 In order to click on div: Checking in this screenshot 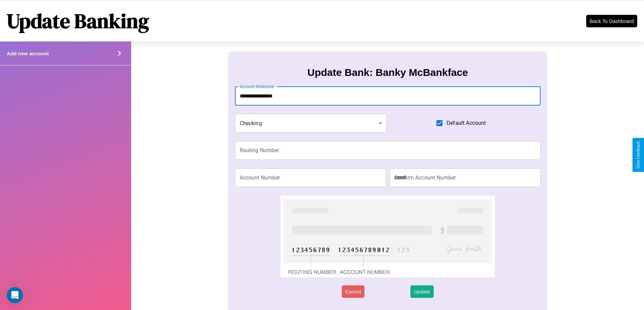, I will do `click(311, 123)`.